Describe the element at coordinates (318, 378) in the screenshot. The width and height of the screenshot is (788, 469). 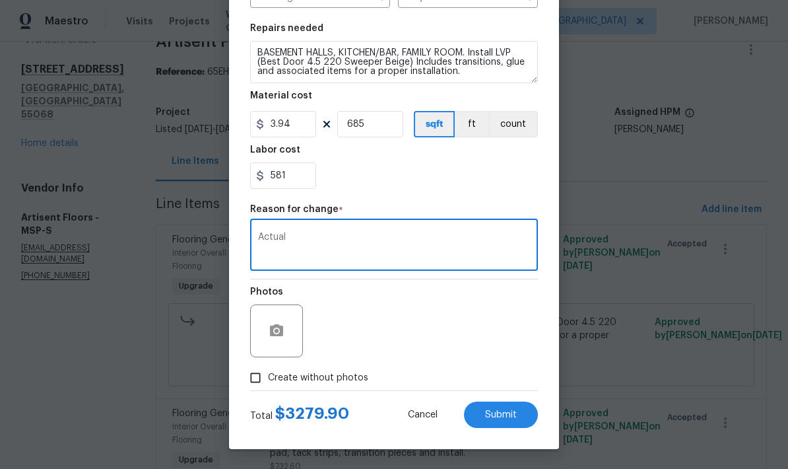
I see `span: Create without photos` at that location.